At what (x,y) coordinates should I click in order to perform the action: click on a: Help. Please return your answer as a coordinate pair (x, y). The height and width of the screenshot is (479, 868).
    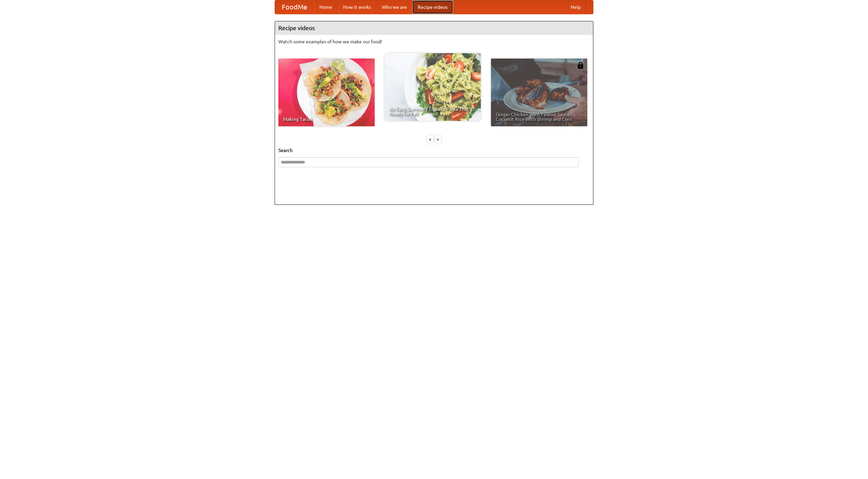
    Looking at the image, I should click on (576, 7).